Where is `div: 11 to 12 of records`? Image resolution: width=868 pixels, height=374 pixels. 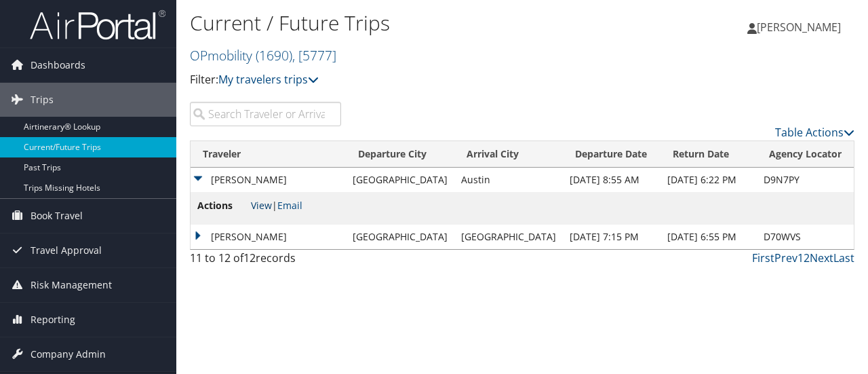 div: 11 to 12 of records is located at coordinates (265, 262).